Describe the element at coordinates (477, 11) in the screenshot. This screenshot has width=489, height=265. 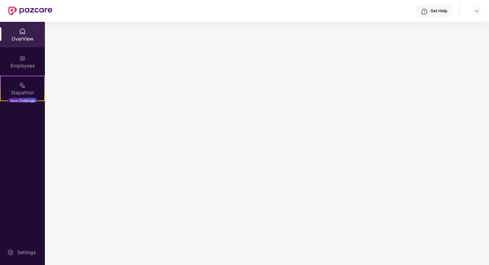
I see `img: svg+xml;base64,PHN2ZyBpZD0iRHJvcGRvd24tMzJ4MzIiIHhtbG5zPSJodHRwOi8vd3d3LnczLm9yZy8yMDAwL3N2ZyIgd2...` at that location.